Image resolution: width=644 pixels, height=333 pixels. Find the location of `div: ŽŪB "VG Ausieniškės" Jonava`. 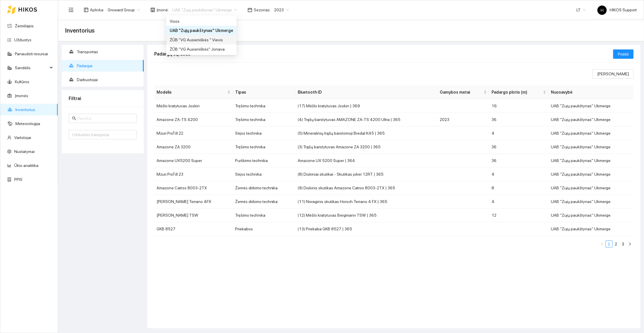

div: ŽŪB "VG Ausieniškės" Jonava is located at coordinates (201, 50).